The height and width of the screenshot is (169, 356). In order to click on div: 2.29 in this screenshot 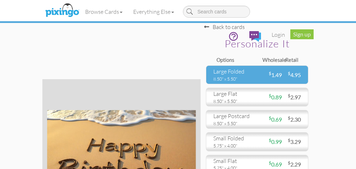, I will do `click(294, 164)`.